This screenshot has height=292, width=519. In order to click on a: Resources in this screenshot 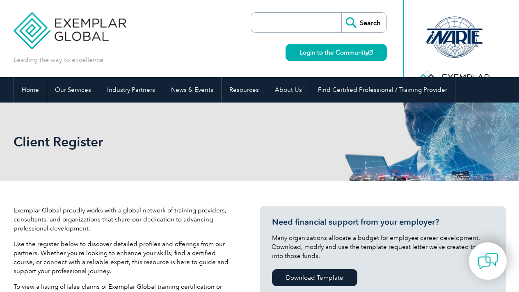, I will do `click(244, 90)`.